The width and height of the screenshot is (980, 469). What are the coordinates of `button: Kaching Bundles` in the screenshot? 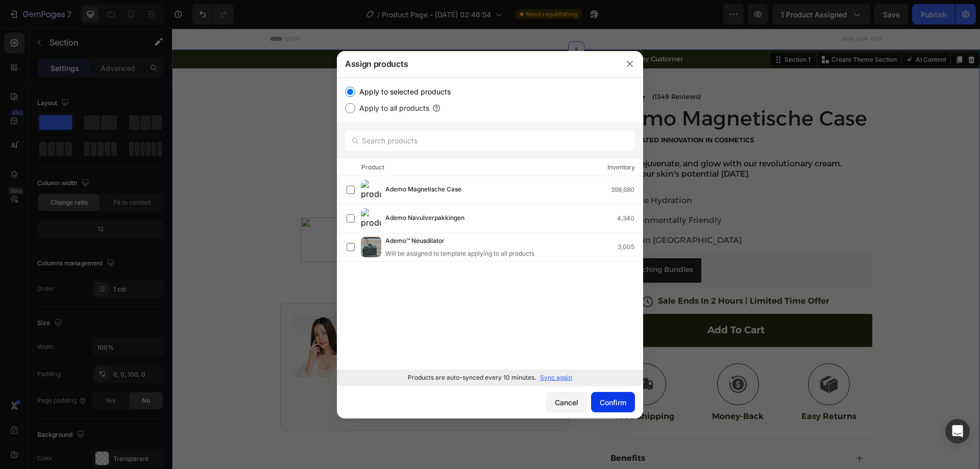 It's located at (481, 242).